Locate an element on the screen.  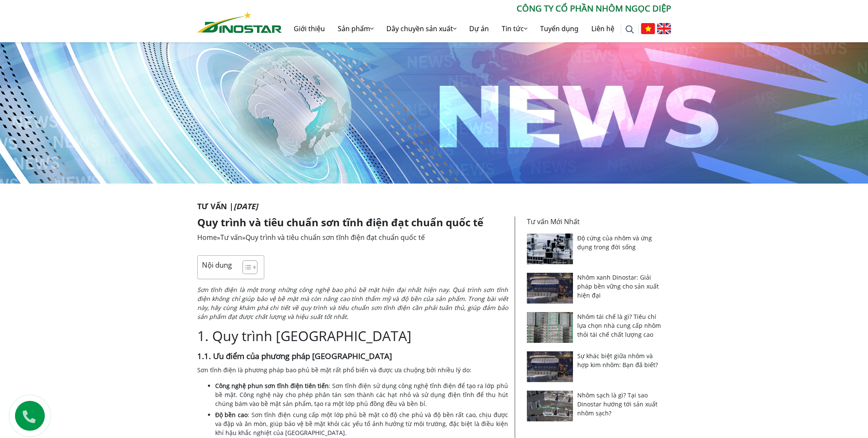
a: Sản phẩm is located at coordinates (355, 28).